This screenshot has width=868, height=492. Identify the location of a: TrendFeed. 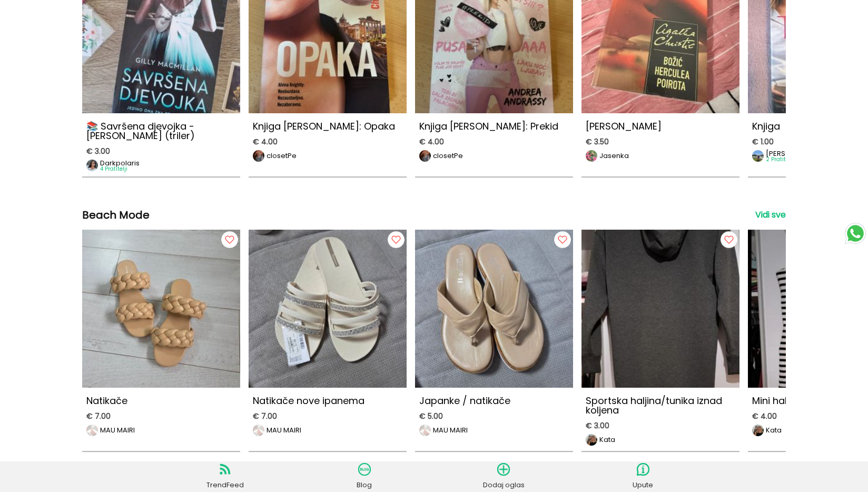
(225, 477).